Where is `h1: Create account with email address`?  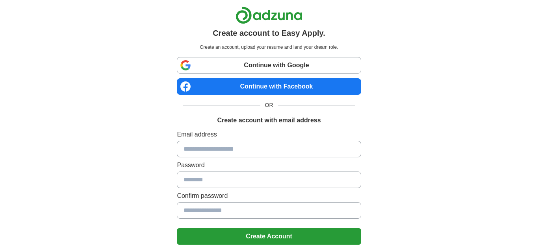 h1: Create account with email address is located at coordinates (269, 121).